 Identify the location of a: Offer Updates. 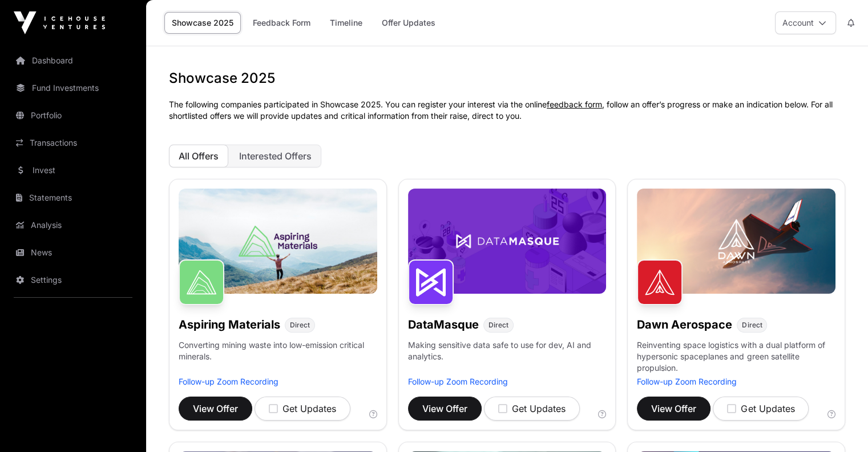
(409, 23).